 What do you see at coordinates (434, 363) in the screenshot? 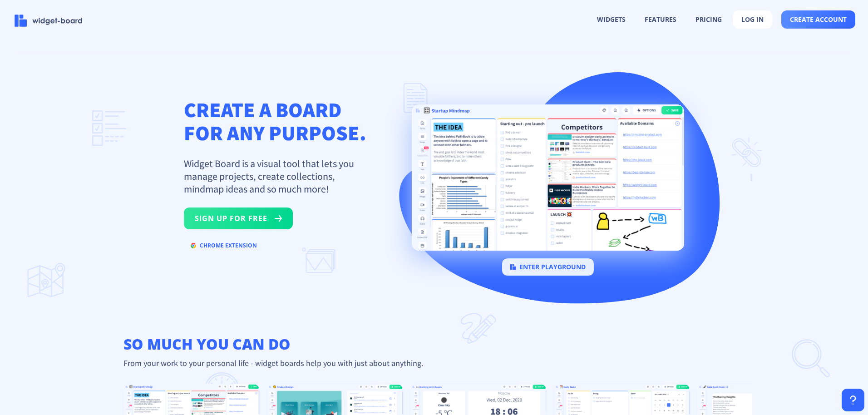
I see `p: From your work to your personal life - widget boards help you with just about anything.` at bounding box center [434, 363].